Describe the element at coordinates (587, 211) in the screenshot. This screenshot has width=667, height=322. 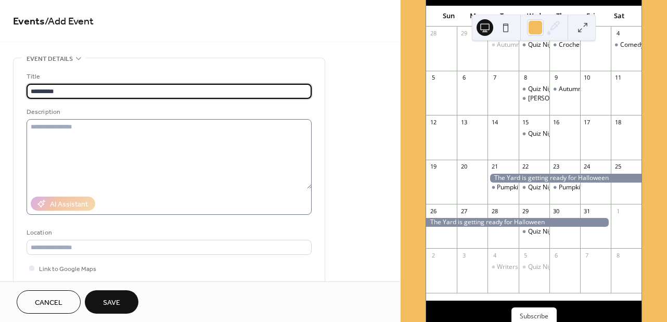
I see `div: 31` at that location.